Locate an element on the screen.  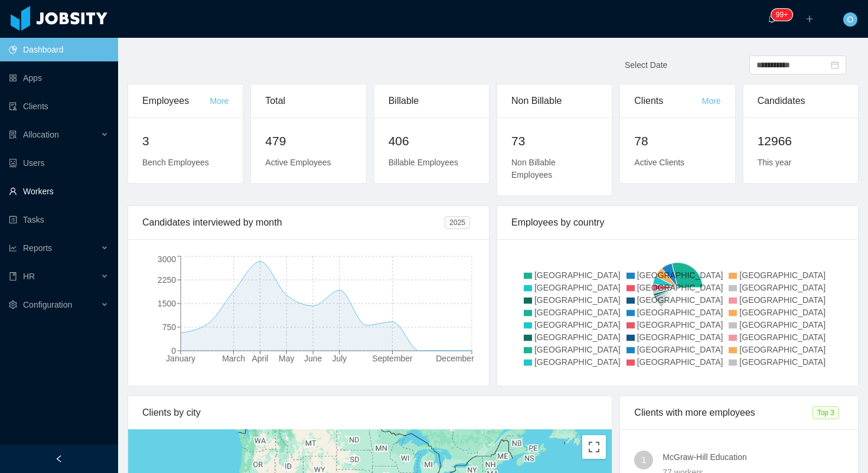
i: icon: line-chart is located at coordinates (13, 248).